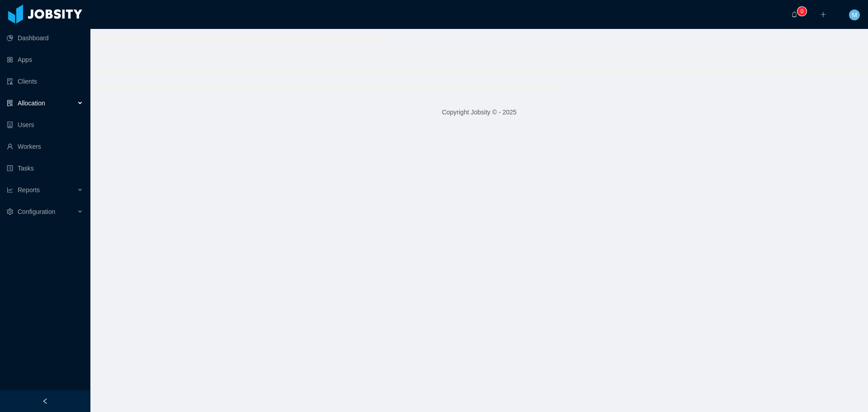  I want to click on i: icon: setting, so click(10, 212).